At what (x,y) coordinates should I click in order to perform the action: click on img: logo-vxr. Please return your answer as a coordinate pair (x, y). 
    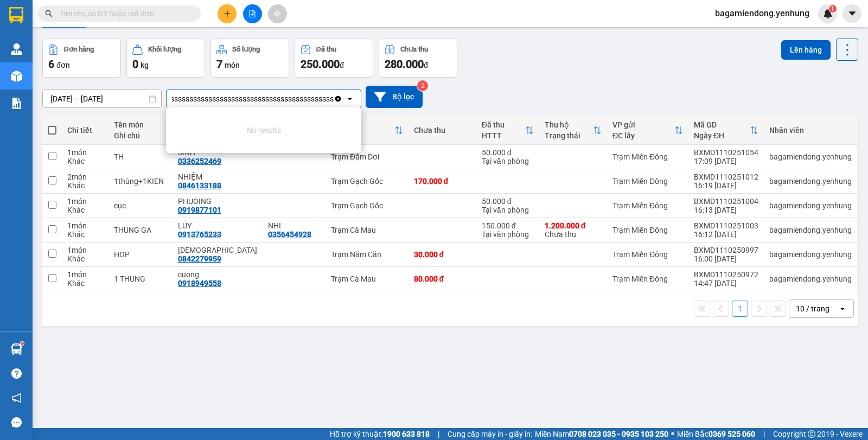
    Looking at the image, I should click on (16, 15).